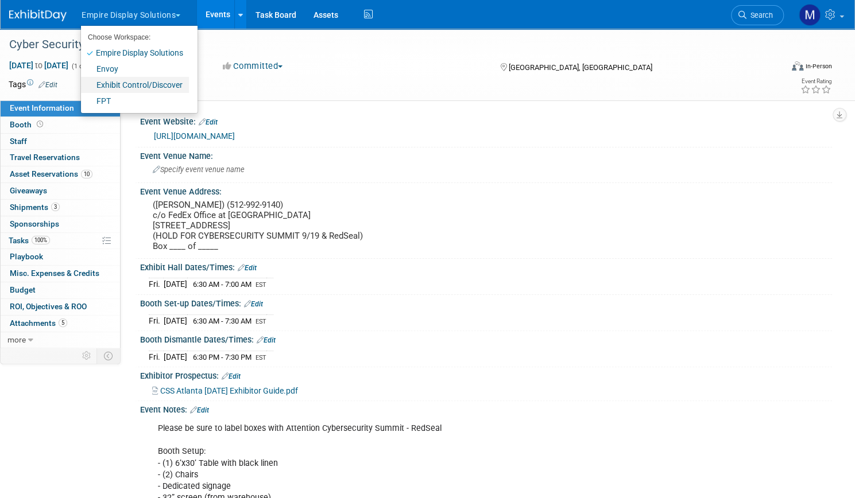 The height and width of the screenshot is (498, 855). What do you see at coordinates (34, 207) in the screenshot?
I see `span: Shipments` at bounding box center [34, 207].